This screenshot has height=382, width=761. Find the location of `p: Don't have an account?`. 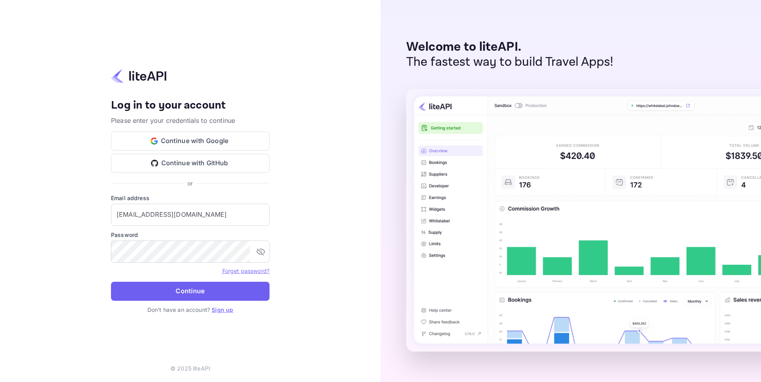

p: Don't have an account? is located at coordinates (190, 310).